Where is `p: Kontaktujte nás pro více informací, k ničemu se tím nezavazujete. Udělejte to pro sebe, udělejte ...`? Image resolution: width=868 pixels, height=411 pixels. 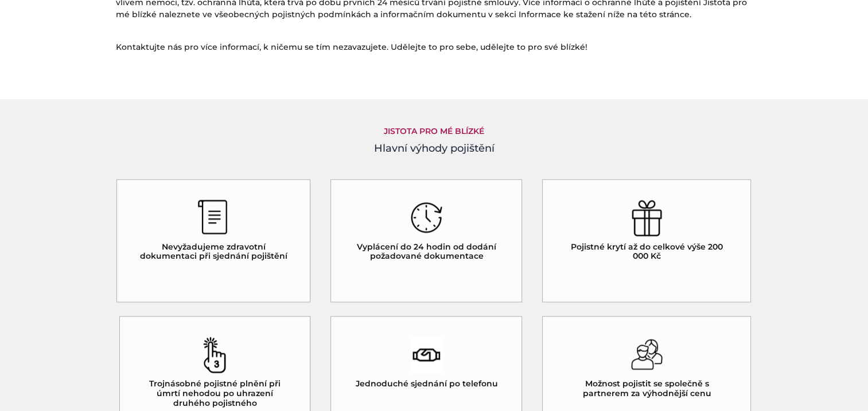
p: Kontaktujte nás pro více informací, k ničemu se tím nezavazujete. Udělejte to pro sebe, udělejte ... is located at coordinates (434, 47).